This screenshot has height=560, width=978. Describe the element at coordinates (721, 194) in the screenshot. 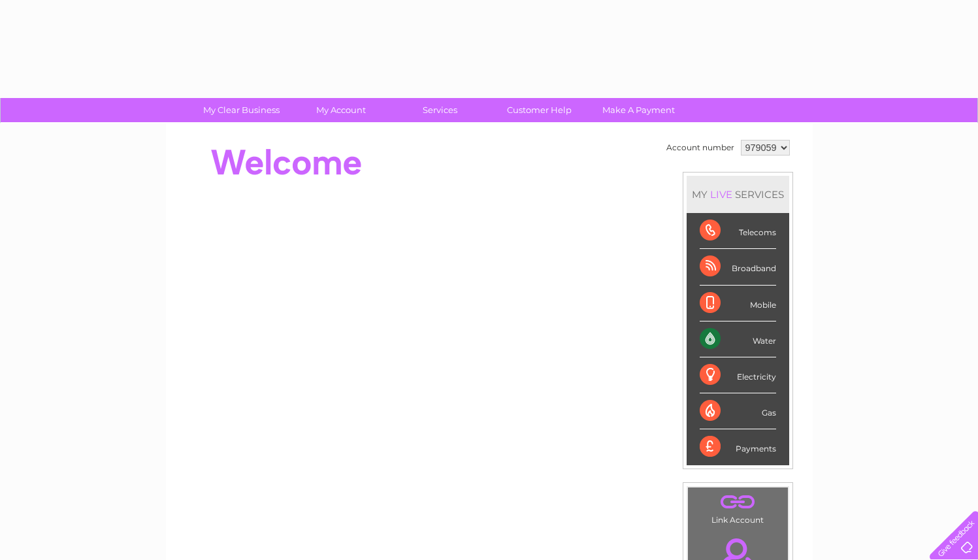

I see `div: LIVE` at that location.